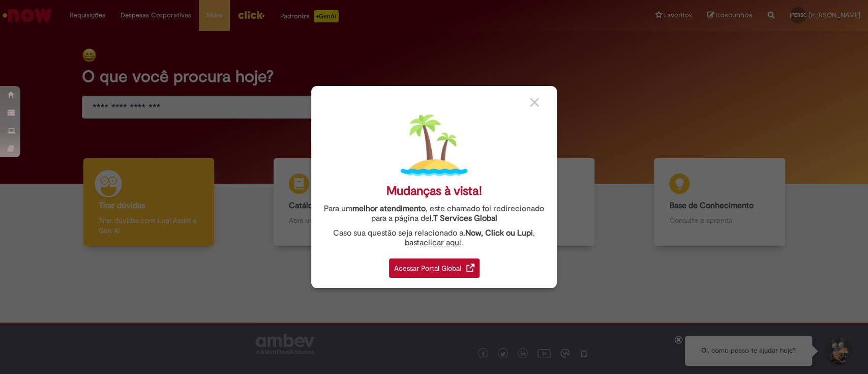 The width and height of the screenshot is (868, 374). I want to click on strong: melhor atendimento, so click(389, 208).